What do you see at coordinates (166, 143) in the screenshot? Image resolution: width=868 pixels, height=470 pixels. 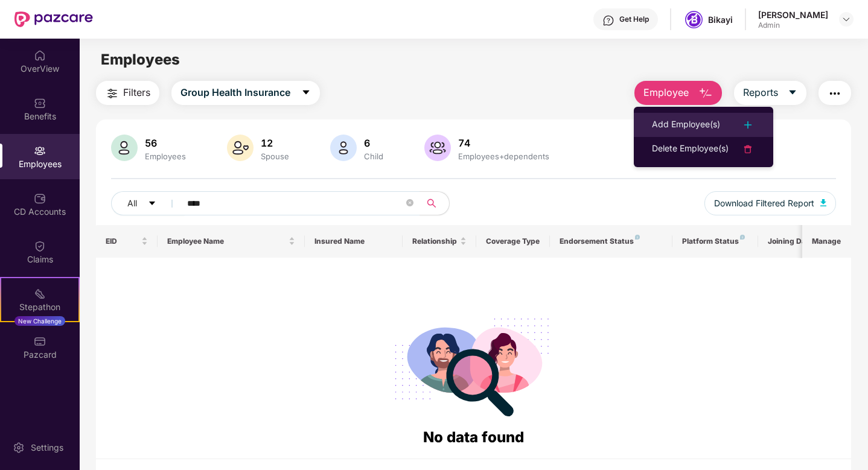 I see `div: 56` at bounding box center [166, 143].